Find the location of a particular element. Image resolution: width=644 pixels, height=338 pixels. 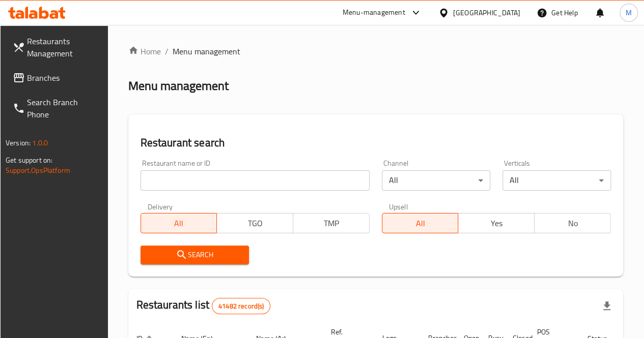

button: Search is located at coordinates (195, 255).